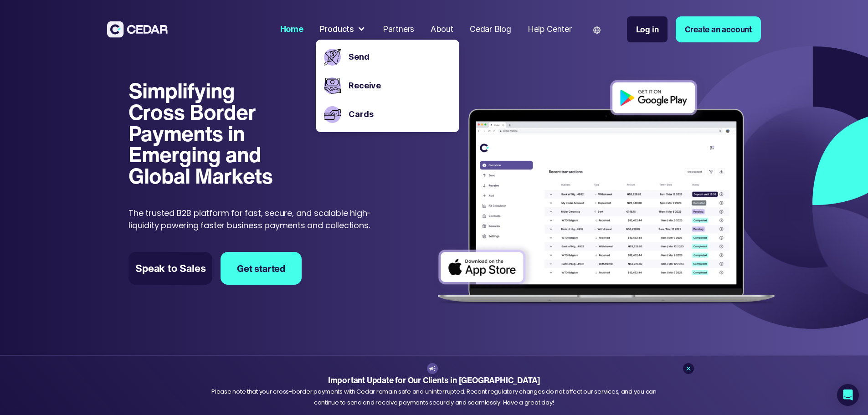 The height and width of the screenshot is (415, 868). I want to click on div: Open Intercom Messenger, so click(848, 395).